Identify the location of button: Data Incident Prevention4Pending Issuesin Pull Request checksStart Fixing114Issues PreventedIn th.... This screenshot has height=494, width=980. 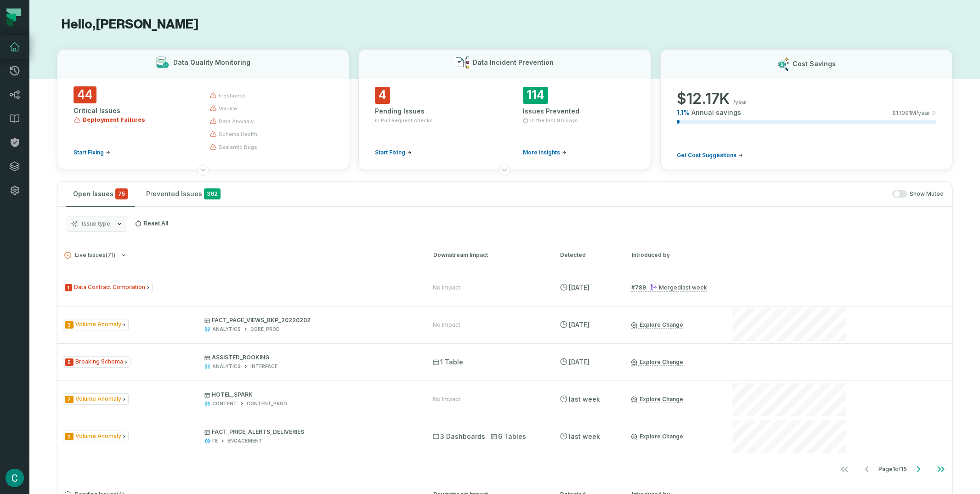
(504, 110).